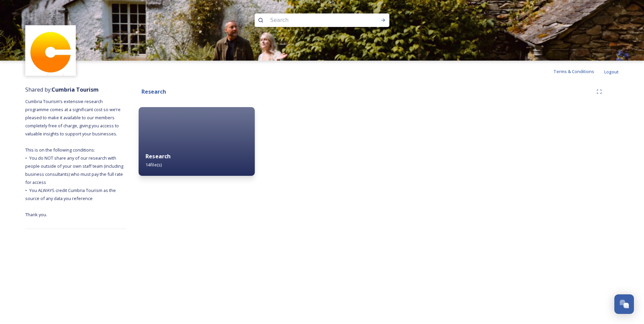  Describe the element at coordinates (75, 90) in the screenshot. I see `strong: Cumbria Tourism` at that location.